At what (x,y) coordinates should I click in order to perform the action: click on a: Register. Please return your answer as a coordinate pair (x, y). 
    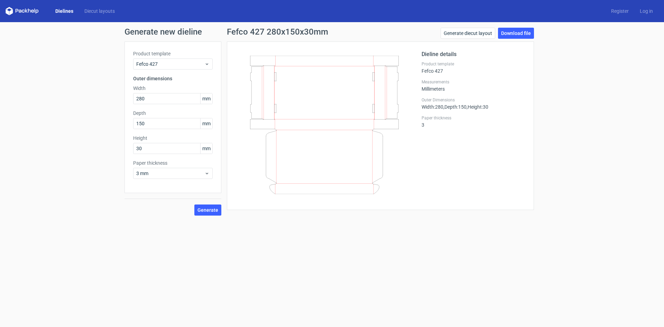
    Looking at the image, I should click on (620, 11).